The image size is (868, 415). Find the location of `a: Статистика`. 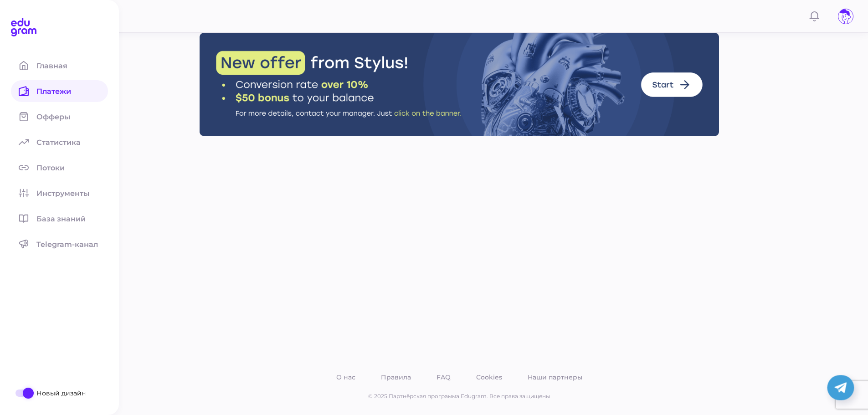

a: Статистика is located at coordinates (59, 142).